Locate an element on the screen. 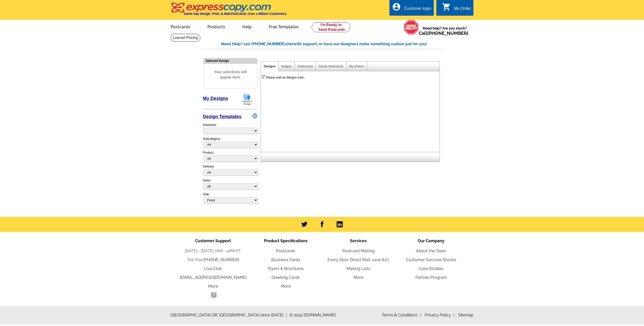 The image size is (644, 326). span: Product Specifications is located at coordinates (286, 241).